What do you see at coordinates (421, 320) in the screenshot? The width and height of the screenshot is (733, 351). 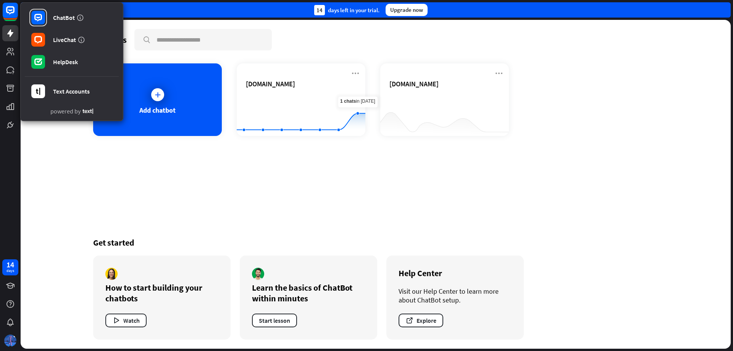 I see `button: Explore` at bounding box center [421, 320].